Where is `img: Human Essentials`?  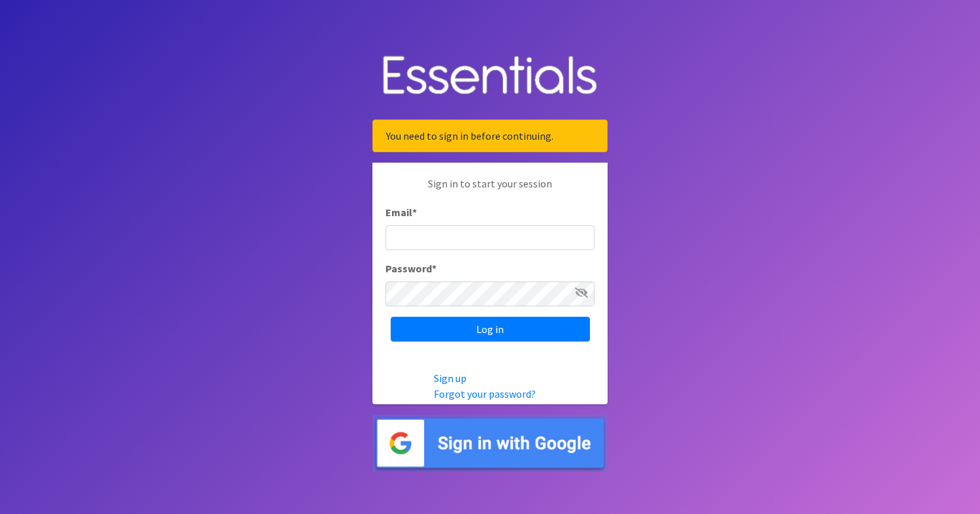 img: Human Essentials is located at coordinates (490, 76).